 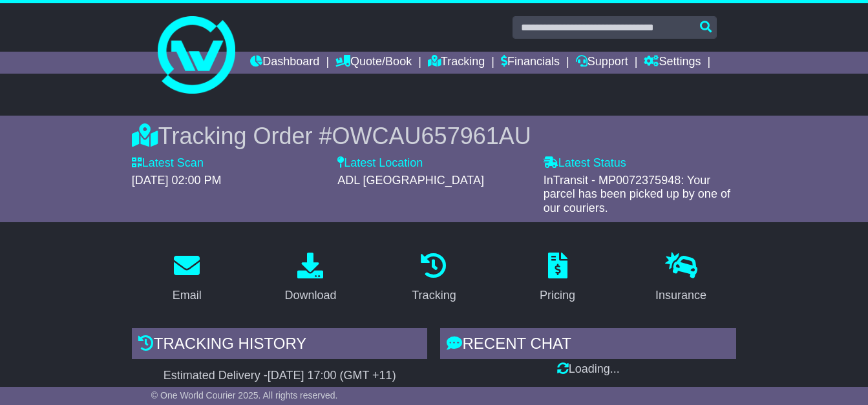 What do you see at coordinates (284, 63) in the screenshot?
I see `a: Dashboard` at bounding box center [284, 63].